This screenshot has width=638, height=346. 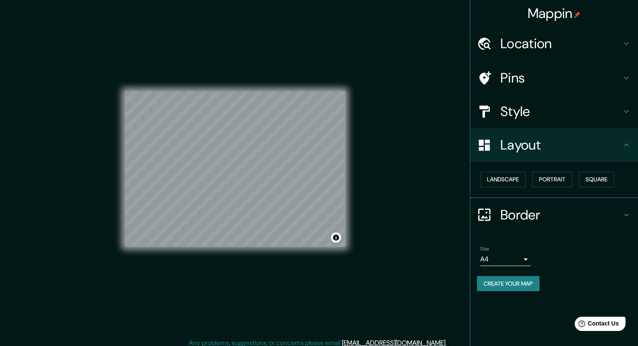 What do you see at coordinates (508, 284) in the screenshot?
I see `button: Create your map` at bounding box center [508, 284].